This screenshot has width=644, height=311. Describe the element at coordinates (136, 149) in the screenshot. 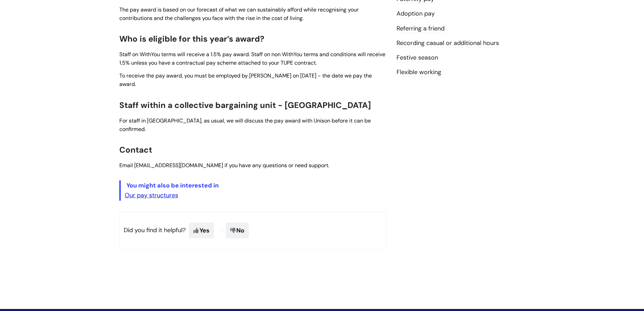

I see `span: Contact` at that location.